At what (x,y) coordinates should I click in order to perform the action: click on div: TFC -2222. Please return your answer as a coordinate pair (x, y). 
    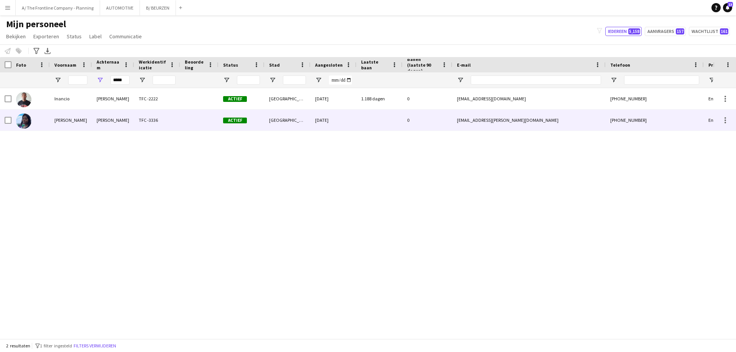
    Looking at the image, I should click on (157, 98).